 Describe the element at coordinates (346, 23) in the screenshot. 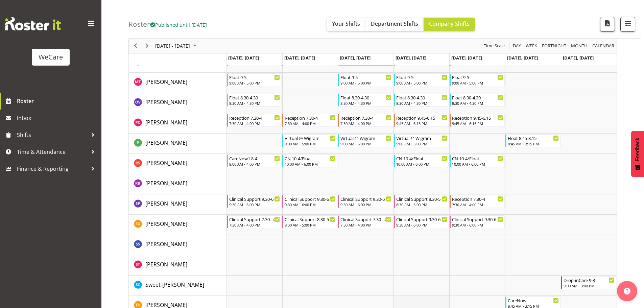

I see `span: Your Shifts` at that location.